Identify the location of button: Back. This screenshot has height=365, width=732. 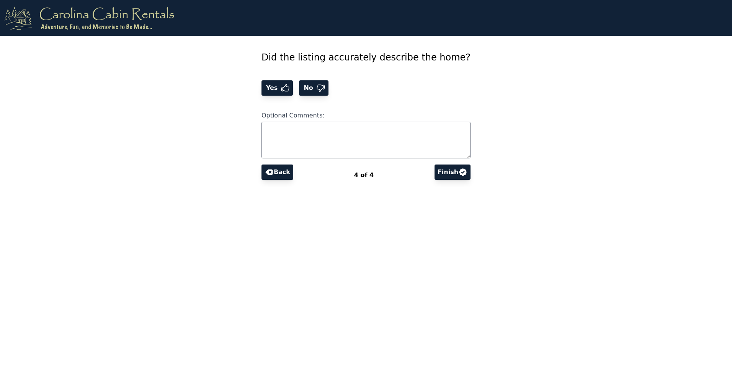
(277, 172).